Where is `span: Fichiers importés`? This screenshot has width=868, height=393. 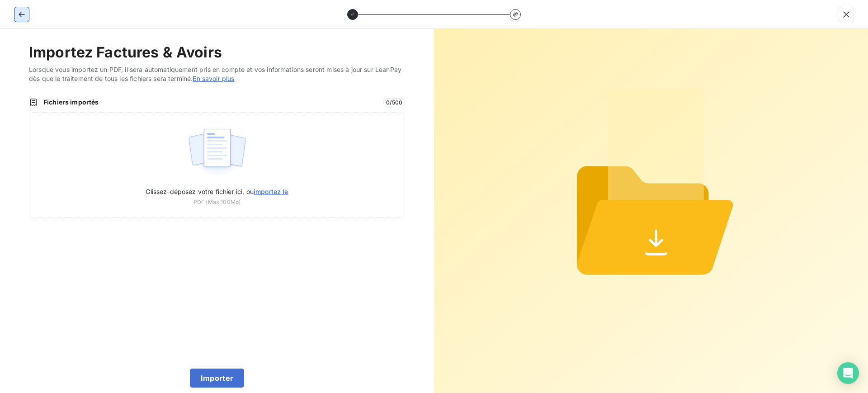
span: Fichiers importés is located at coordinates (211, 102).